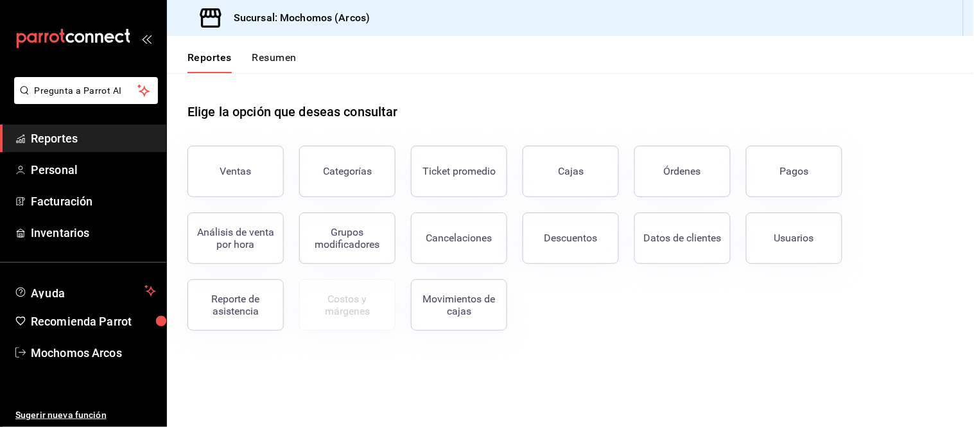 The image size is (974, 427). What do you see at coordinates (794, 238) in the screenshot?
I see `div: Usuarios` at bounding box center [794, 238].